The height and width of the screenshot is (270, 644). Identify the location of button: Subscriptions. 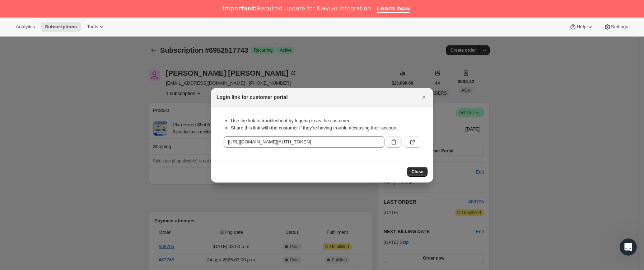
(61, 27).